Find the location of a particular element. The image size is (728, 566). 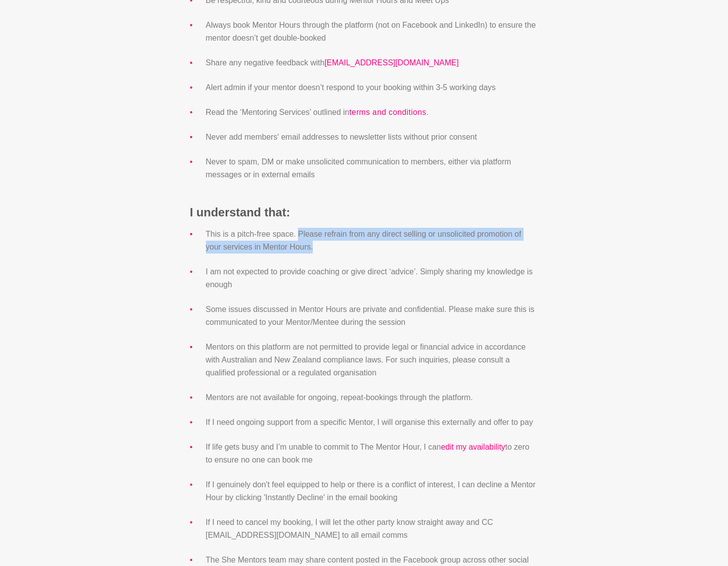

li: I am not expected to provide coaching or give direct ‘advice’. Simply sharing my knowledge is enough is located at coordinates (372, 278).